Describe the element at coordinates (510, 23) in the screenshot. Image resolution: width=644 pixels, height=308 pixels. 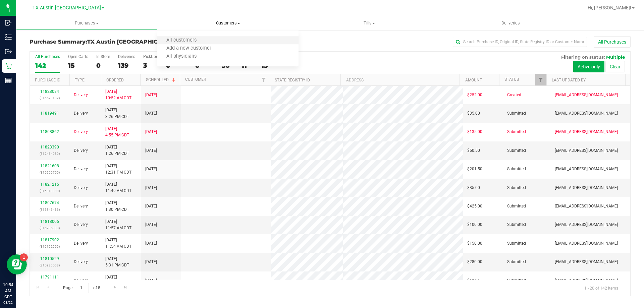
I see `span: Deliveries` at that location.